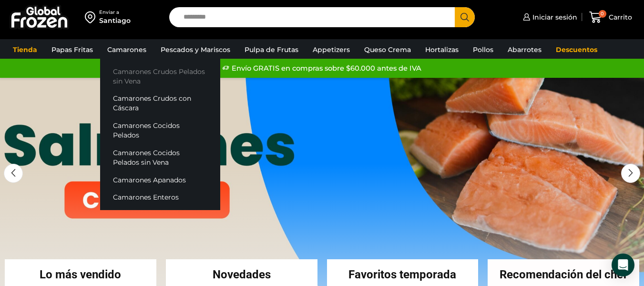 This screenshot has height=286, width=644. Describe the element at coordinates (241, 275) in the screenshot. I see `h2: Novedades` at that location.